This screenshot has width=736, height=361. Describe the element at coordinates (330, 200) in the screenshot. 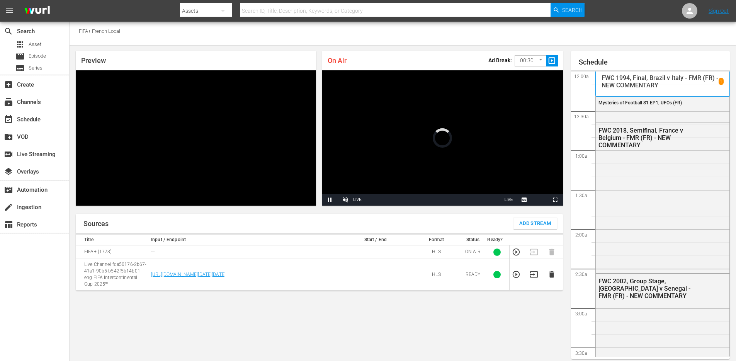

I see `button: Pause` at that location.